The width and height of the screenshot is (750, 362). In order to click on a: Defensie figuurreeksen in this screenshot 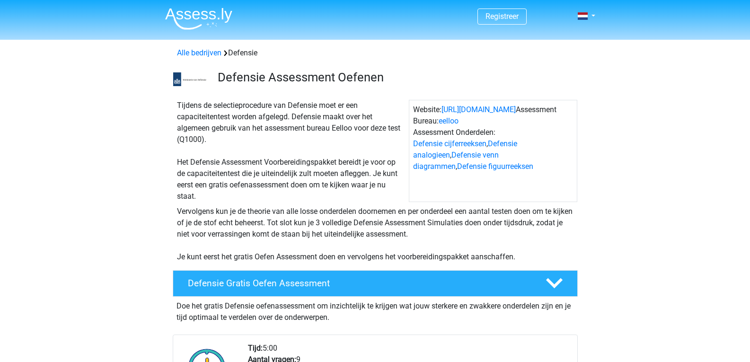, I will do `click(495, 166)`.